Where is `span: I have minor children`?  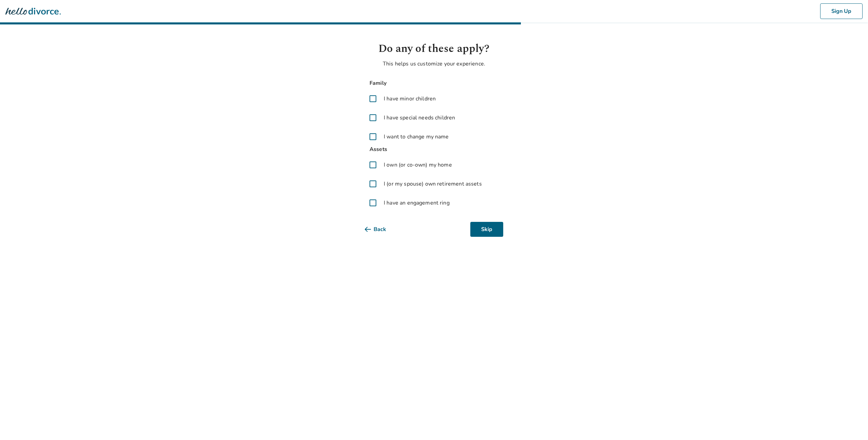 span: I have minor children is located at coordinates (410, 99).